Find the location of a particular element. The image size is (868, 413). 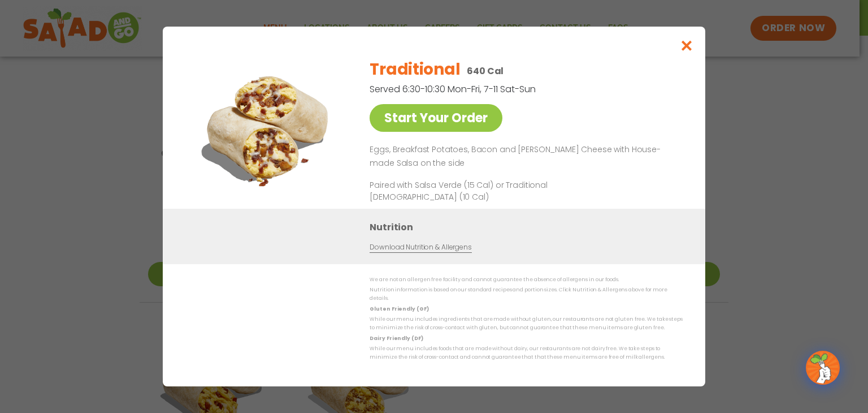

h2: Traditional is located at coordinates (415, 69).